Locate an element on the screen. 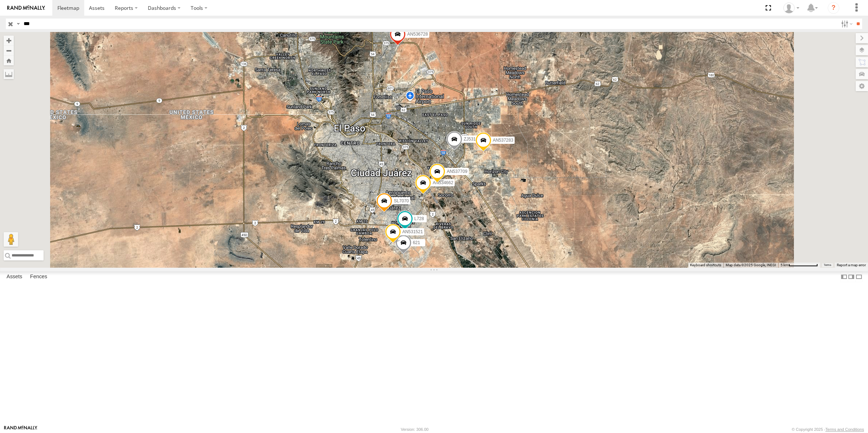 The width and height of the screenshot is (868, 433). label: Measure is located at coordinates (9, 74).